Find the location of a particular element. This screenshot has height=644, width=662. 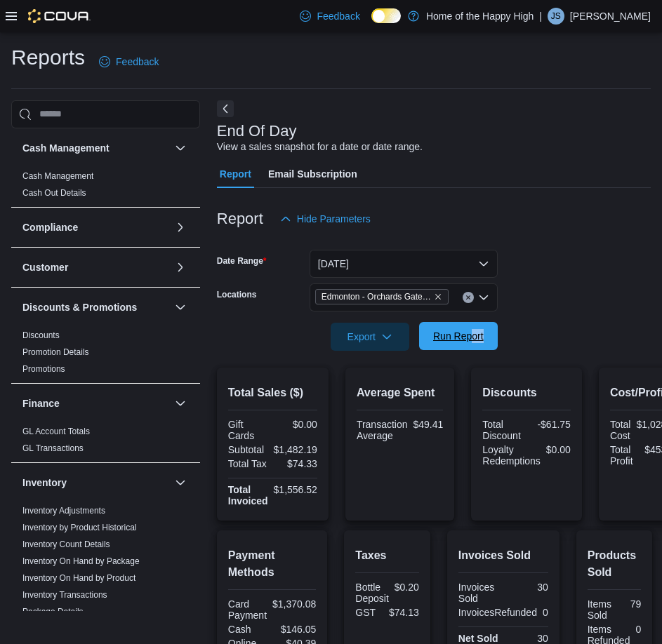

h3: Finance is located at coordinates (41, 403).